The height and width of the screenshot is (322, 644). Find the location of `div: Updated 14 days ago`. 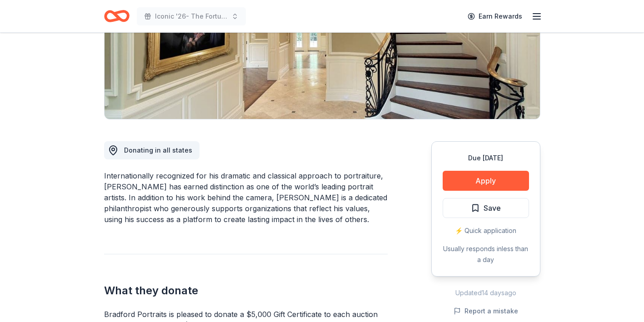

div: Updated 14 days ago is located at coordinates (486, 293).